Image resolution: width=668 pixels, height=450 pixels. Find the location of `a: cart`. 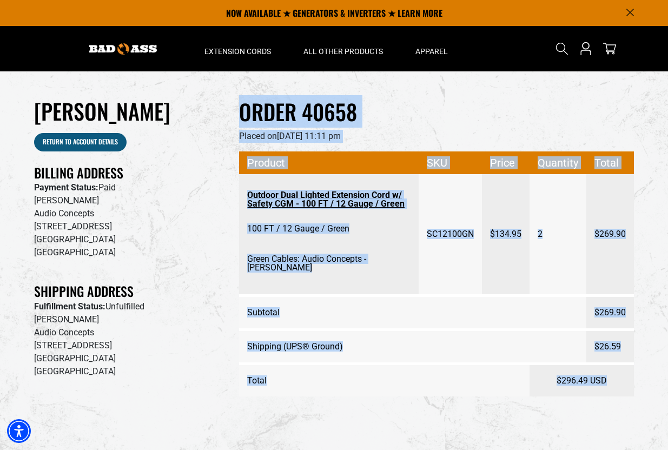

a: cart is located at coordinates (610, 49).